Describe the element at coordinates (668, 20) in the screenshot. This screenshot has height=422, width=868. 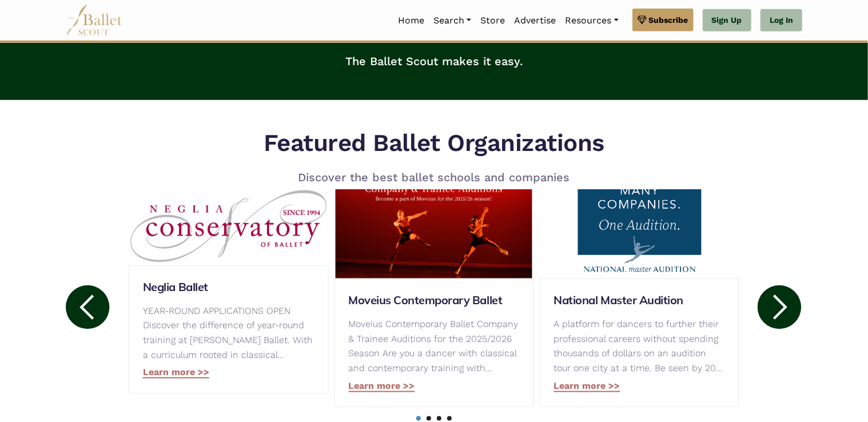
I see `span: Subscribe` at that location.